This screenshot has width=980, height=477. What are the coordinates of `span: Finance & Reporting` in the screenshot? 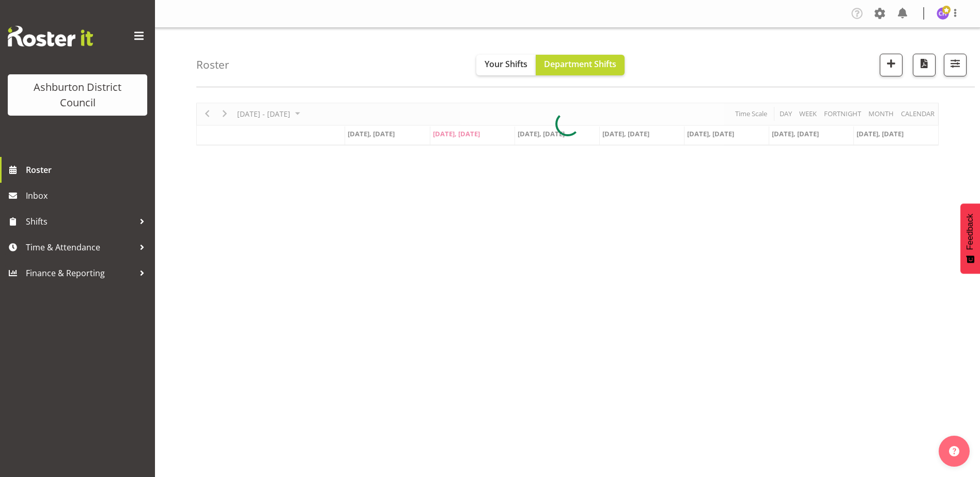 It's located at (80, 273).